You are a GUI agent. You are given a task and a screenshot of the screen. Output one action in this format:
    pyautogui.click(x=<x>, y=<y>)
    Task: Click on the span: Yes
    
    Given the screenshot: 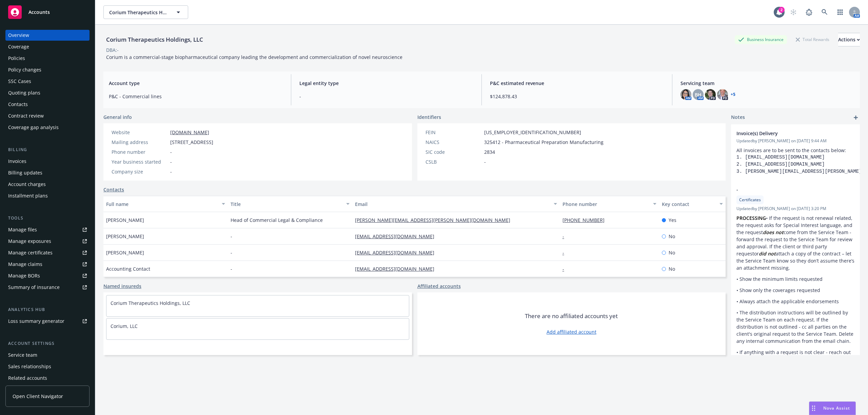 What is the action you would take?
    pyautogui.click(x=672, y=220)
    